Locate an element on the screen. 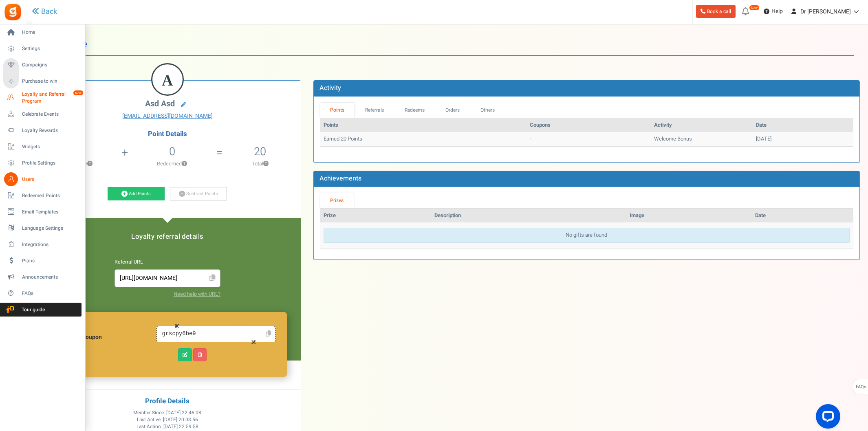  a: Click to Copy is located at coordinates (268, 334).